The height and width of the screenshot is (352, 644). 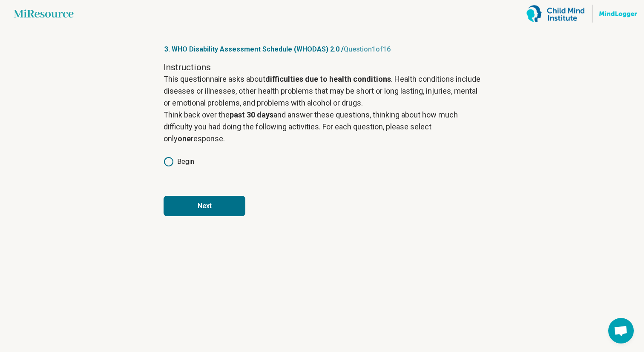 I want to click on strong: past 30 days, so click(x=251, y=115).